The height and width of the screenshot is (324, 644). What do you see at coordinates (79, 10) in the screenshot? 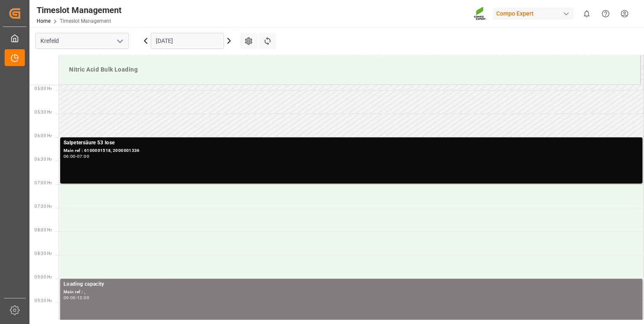
I see `div: Timeslot Management` at bounding box center [79, 10].